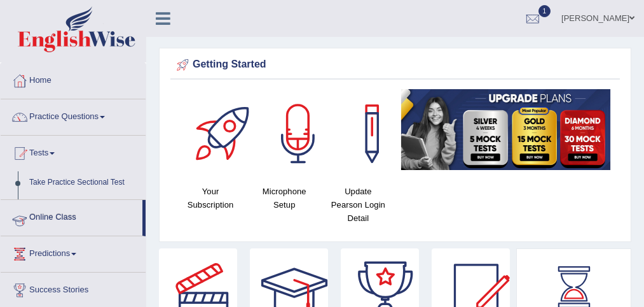 The height and width of the screenshot is (307, 644). I want to click on img: small5.jpg, so click(506, 129).